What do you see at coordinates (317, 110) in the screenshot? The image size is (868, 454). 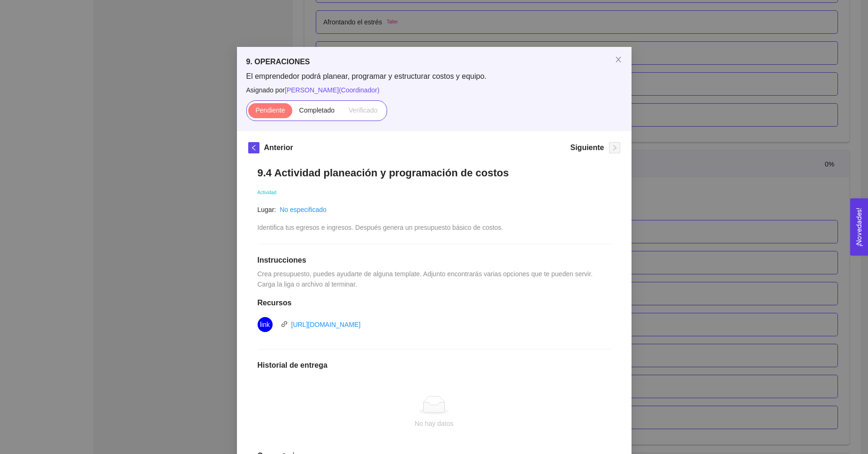 I see `span: Completado` at bounding box center [317, 110].